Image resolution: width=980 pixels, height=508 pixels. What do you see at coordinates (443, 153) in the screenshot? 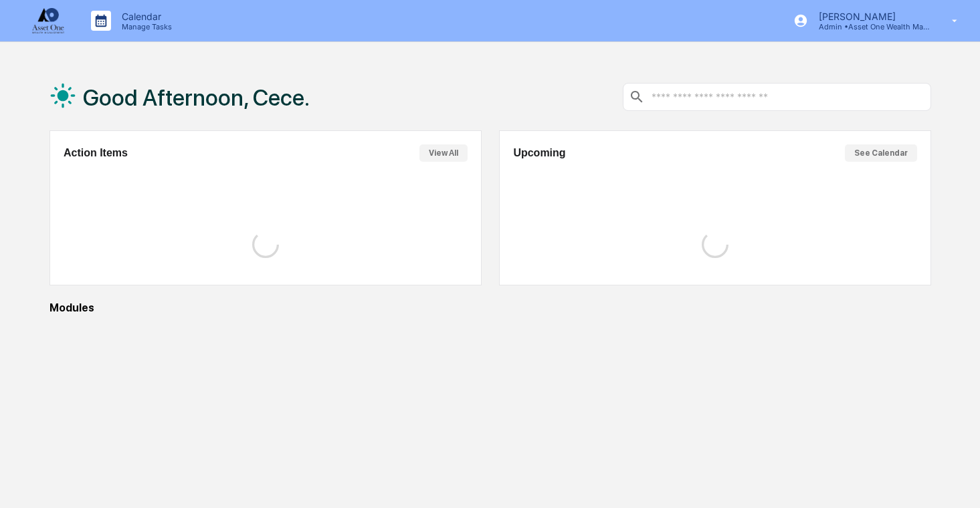
I see `a: View All` at bounding box center [443, 153].